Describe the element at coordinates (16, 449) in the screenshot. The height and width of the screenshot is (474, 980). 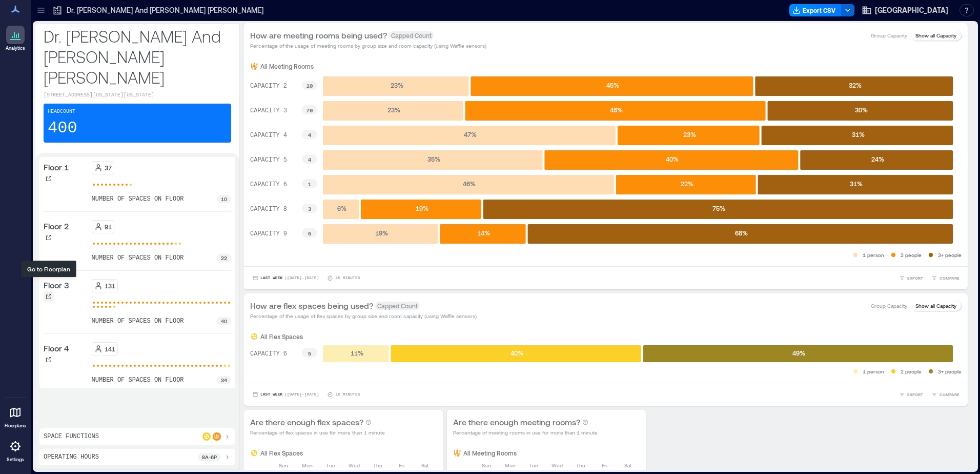
I see `a: Settings` at that location.